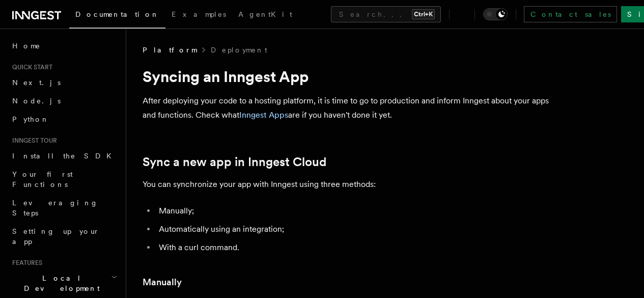  I want to click on a: Documentation, so click(117, 16).